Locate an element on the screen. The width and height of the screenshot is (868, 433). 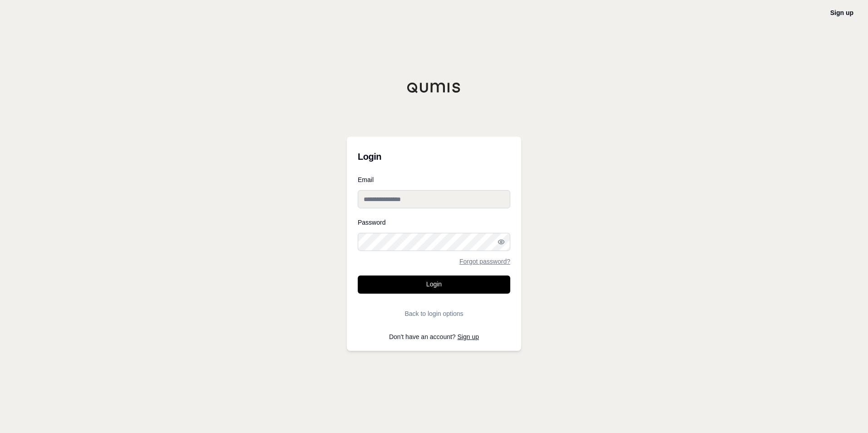
h3: Login is located at coordinates (434, 157).